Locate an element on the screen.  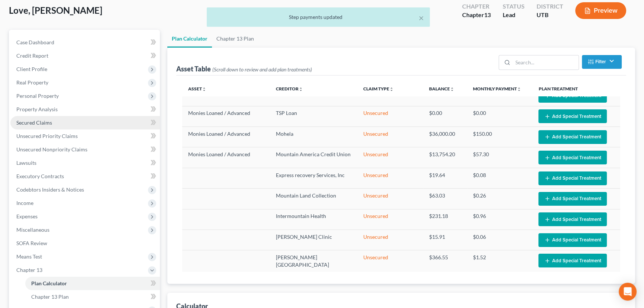
td: $0.26 is located at coordinates (500, 199).